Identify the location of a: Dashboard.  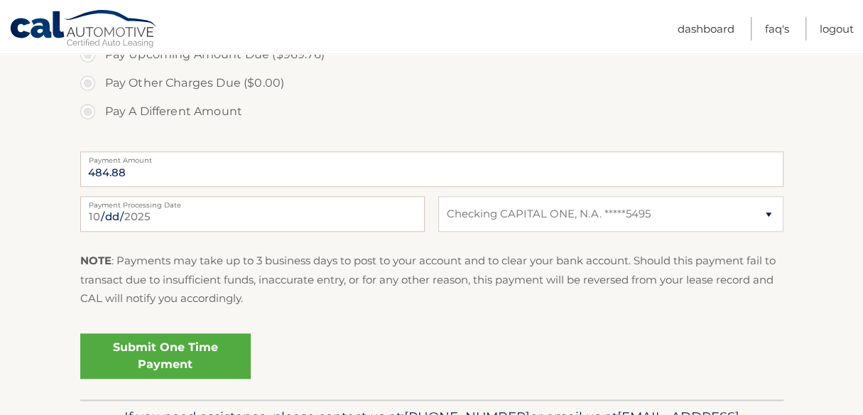
(706, 28).